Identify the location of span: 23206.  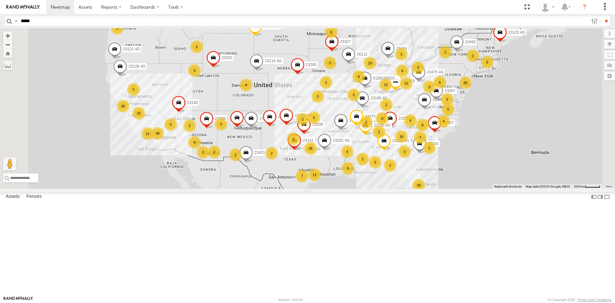
(318, 124).